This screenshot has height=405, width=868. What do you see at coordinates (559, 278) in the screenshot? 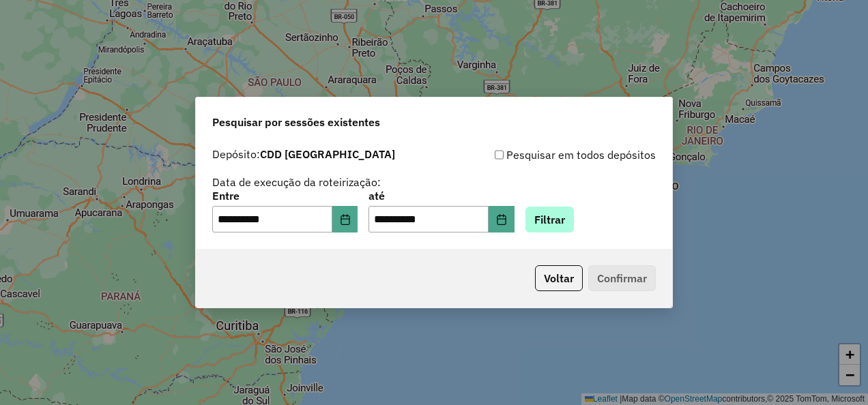
I see `button: Voltar` at bounding box center [559, 278].